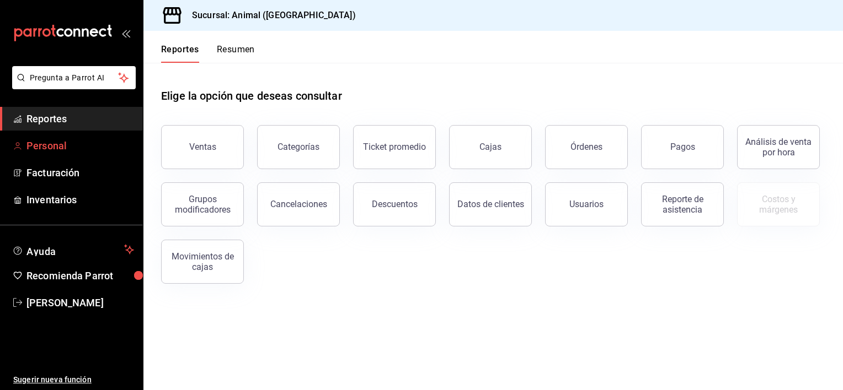 The height and width of the screenshot is (390, 843). I want to click on button: Ticket promedio, so click(394, 147).